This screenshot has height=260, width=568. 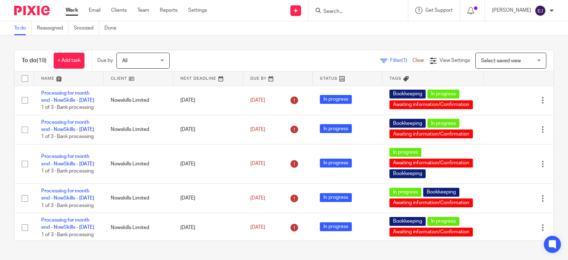 What do you see at coordinates (105, 60) in the screenshot?
I see `p: Due by` at bounding box center [105, 60].